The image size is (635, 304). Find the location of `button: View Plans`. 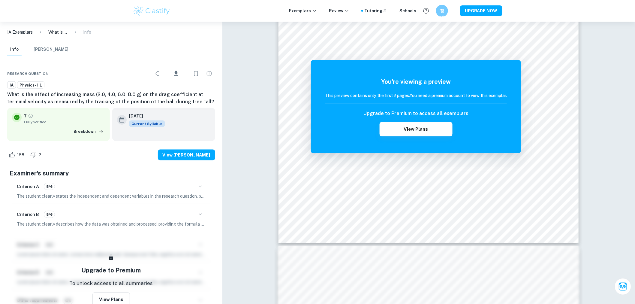

button: View Plans is located at coordinates (416, 129).